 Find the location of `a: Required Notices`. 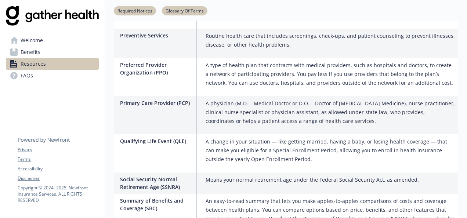

a: Required Notices is located at coordinates (135, 10).